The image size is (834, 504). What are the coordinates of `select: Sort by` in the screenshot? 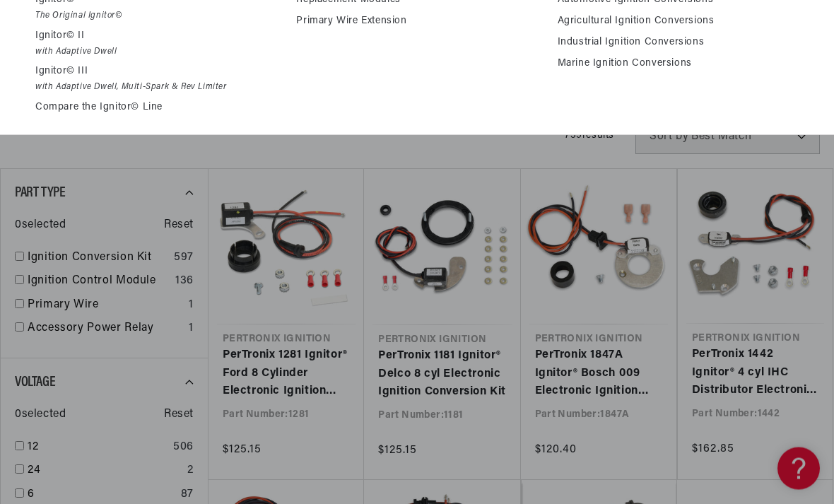 It's located at (727, 137).